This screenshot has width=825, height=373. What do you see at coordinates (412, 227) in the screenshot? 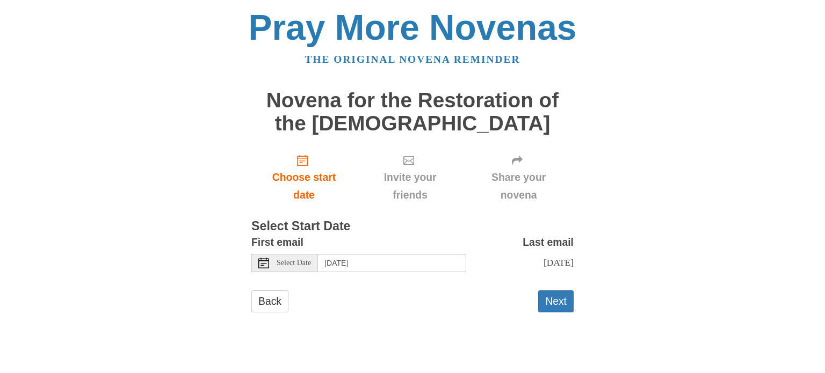
I see `h3: Select Start Date` at bounding box center [412, 227].